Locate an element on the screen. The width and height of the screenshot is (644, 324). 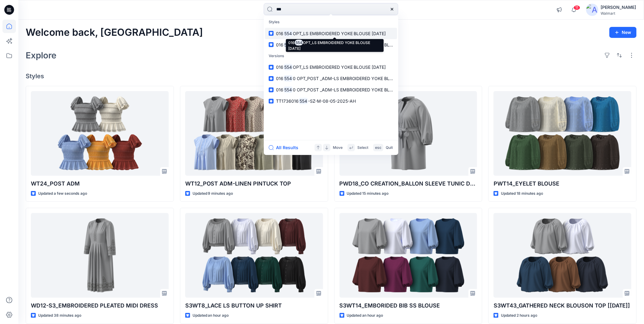
span: TT1736016 is located at coordinates (287, 101).